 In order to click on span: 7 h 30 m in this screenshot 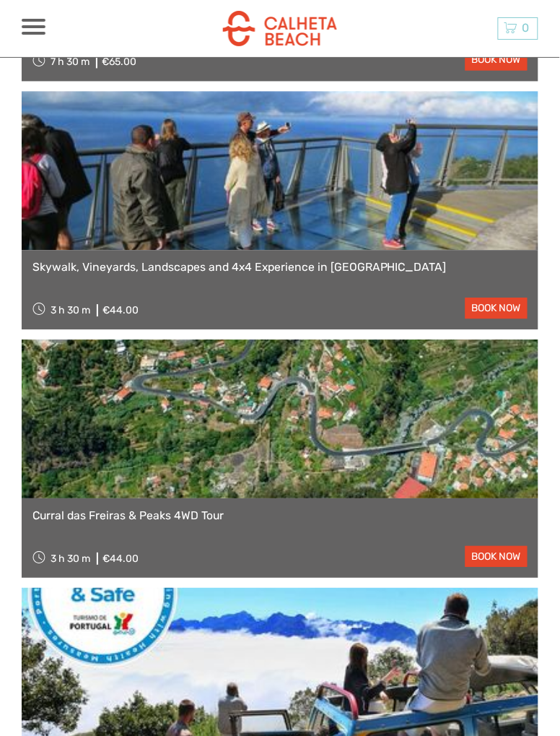, I will do `click(70, 62)`.